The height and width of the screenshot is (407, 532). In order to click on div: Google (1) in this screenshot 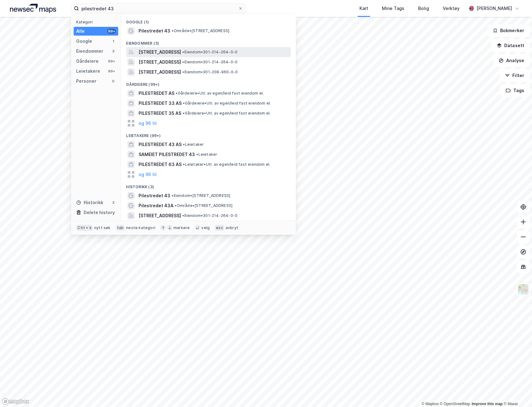, I will do `click(209, 20)`.